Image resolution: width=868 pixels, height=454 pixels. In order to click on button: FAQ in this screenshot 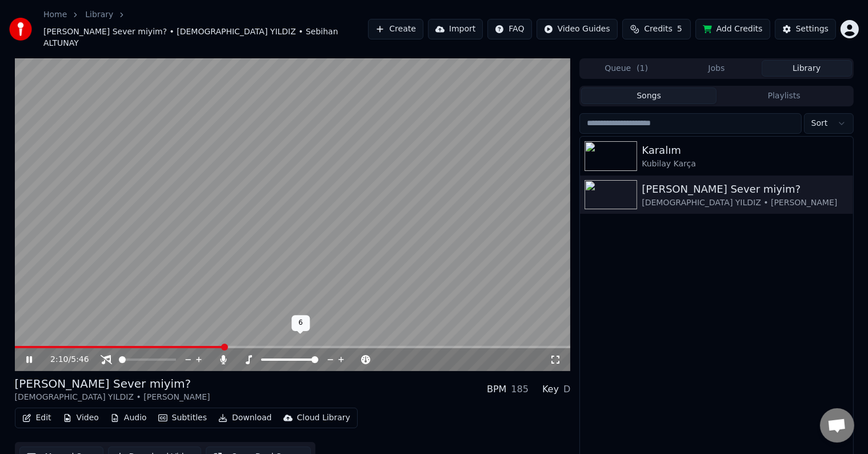, I will do `click(510, 29)`.